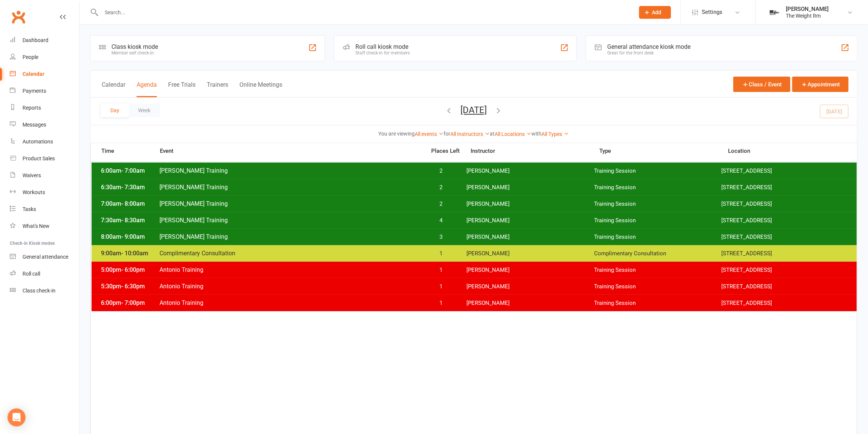 The height and width of the screenshot is (434, 868). What do you see at coordinates (34, 124) in the screenshot?
I see `div: Messages` at bounding box center [34, 124].